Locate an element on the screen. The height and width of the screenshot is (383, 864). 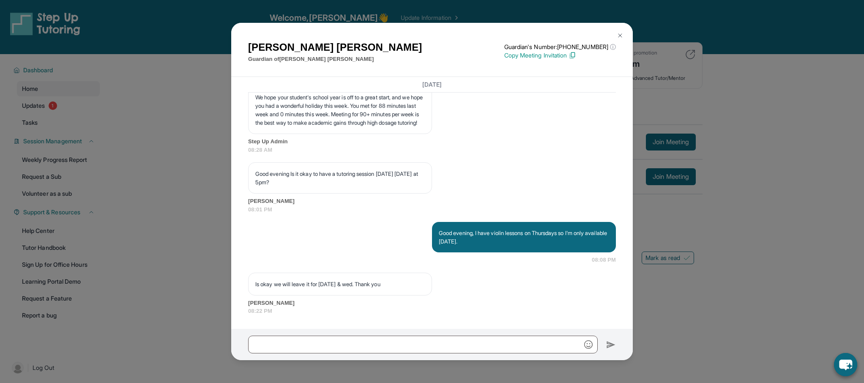
span: ⓘ is located at coordinates (613, 47).